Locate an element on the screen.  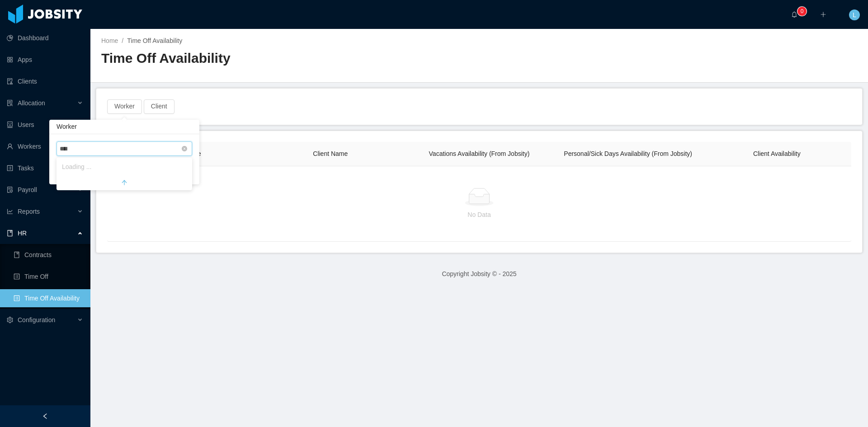
sup: 0 is located at coordinates (802, 11).